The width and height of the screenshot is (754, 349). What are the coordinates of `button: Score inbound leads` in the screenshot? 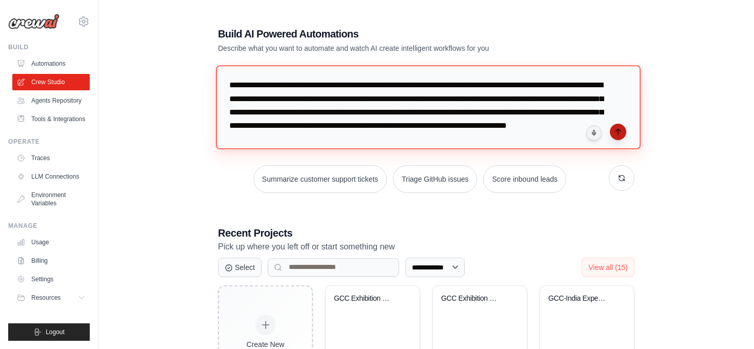 It's located at (525, 179).